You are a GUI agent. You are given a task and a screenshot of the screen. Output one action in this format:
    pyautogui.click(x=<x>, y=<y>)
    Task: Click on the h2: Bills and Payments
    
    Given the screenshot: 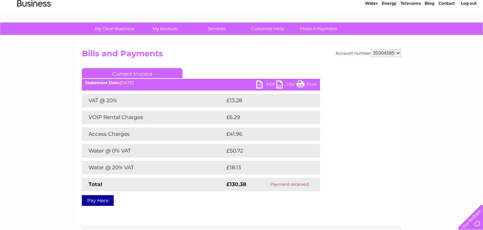 What is the action you would take?
    pyautogui.click(x=242, y=55)
    